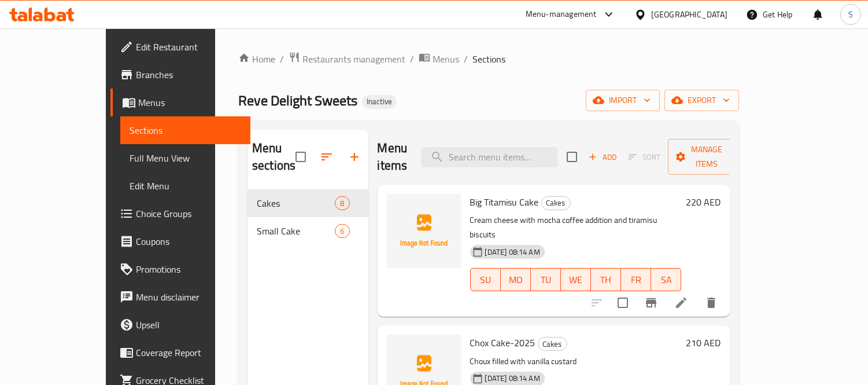  Describe the element at coordinates (298, 100) in the screenshot. I see `span: Reve Delight Sweets` at that location.